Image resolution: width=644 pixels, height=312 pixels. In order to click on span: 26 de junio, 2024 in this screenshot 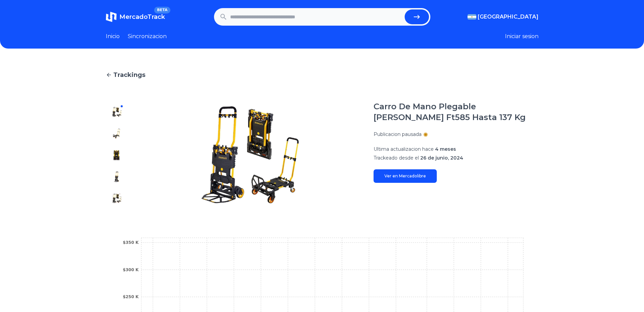, I will do `click(441, 158)`.